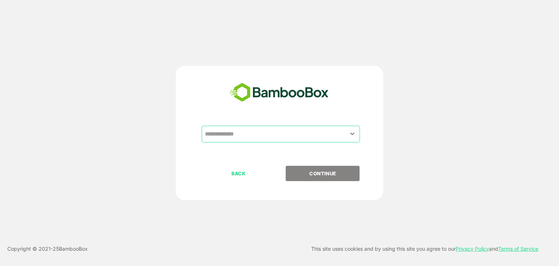 The width and height of the screenshot is (559, 266). What do you see at coordinates (322, 173) in the screenshot?
I see `button: CONTINUE` at bounding box center [322, 173].